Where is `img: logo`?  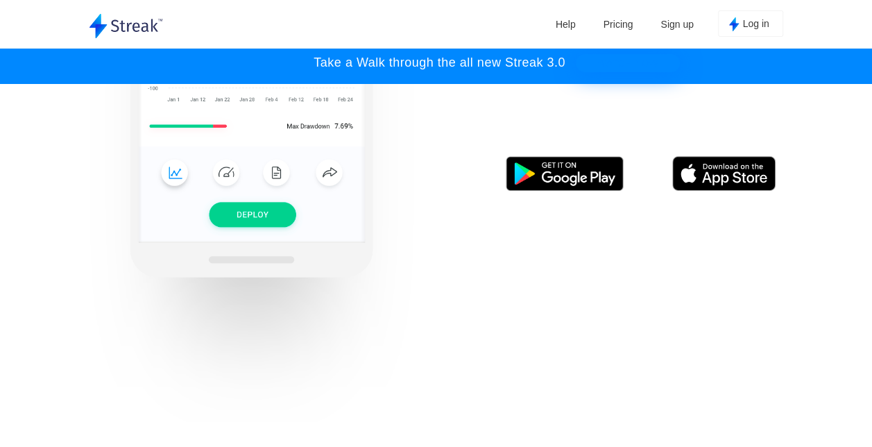 img: logo is located at coordinates (126, 26).